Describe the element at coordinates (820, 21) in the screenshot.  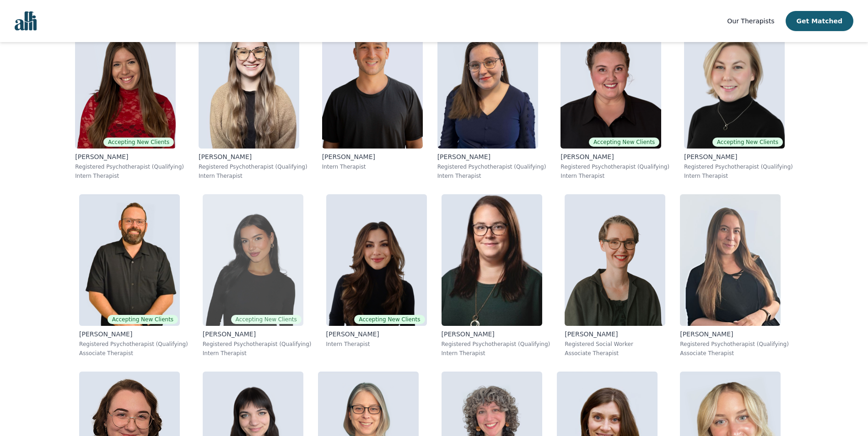
I see `a: Get Matched` at that location.